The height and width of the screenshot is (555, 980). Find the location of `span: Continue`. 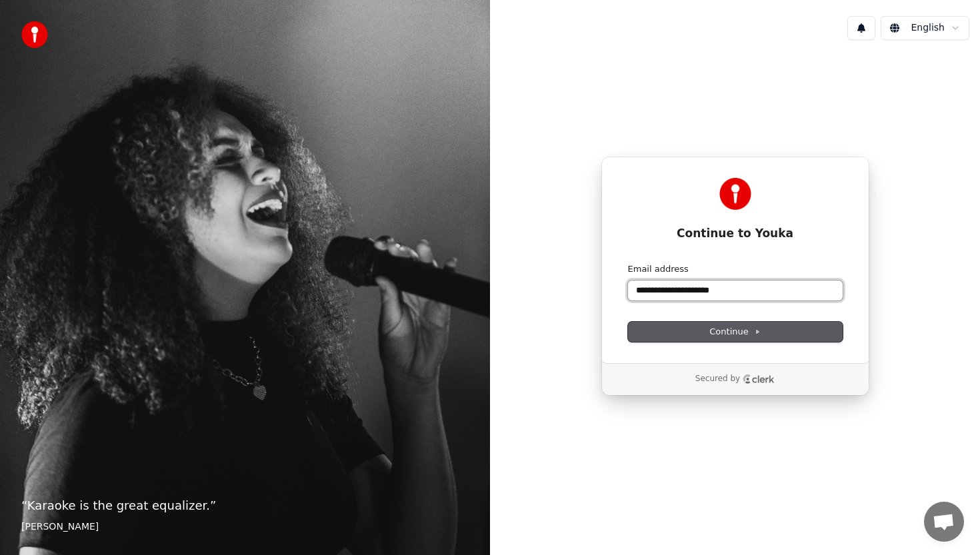

span: Continue is located at coordinates (735, 332).